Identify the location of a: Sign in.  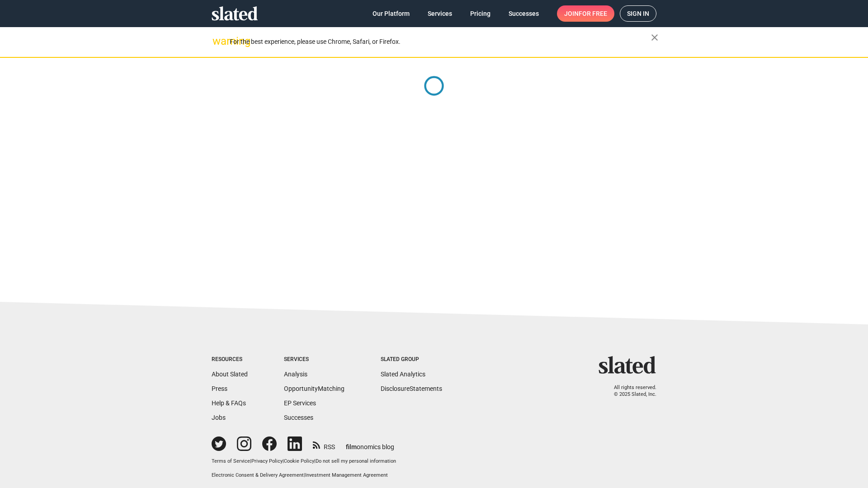
(638, 14).